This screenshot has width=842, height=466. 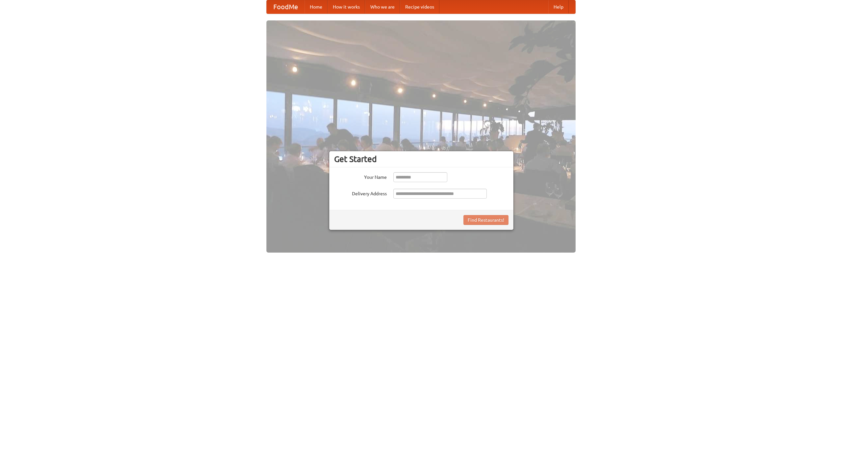 I want to click on a: Recipe videos, so click(x=420, y=7).